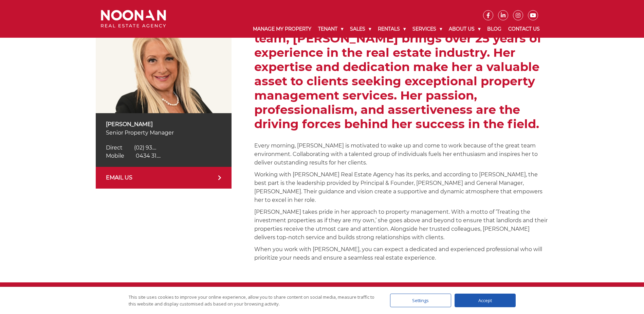 This screenshot has width=644, height=314. Describe the element at coordinates (331, 28) in the screenshot. I see `a: Tenant` at that location.